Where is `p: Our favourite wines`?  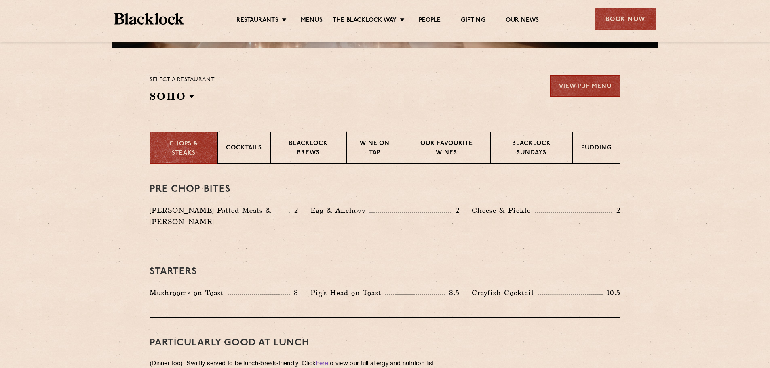
p: Our favourite wines is located at coordinates (446, 149).